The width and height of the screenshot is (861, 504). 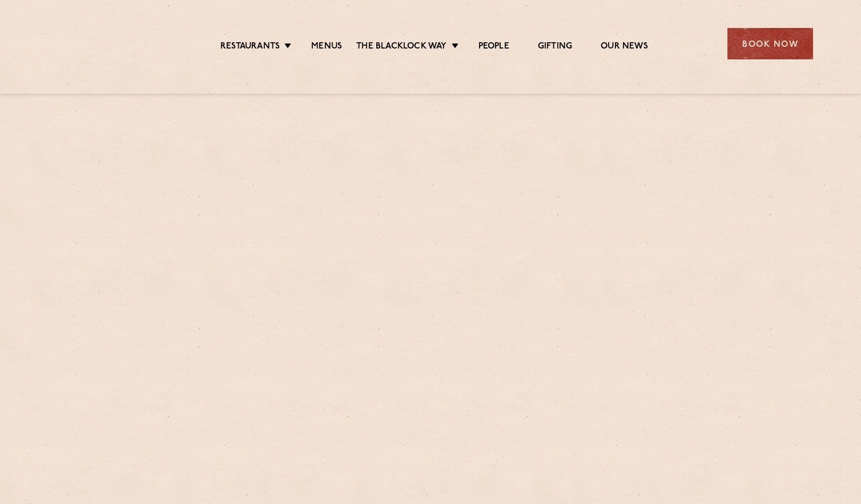 I want to click on a: Restaurants, so click(x=250, y=47).